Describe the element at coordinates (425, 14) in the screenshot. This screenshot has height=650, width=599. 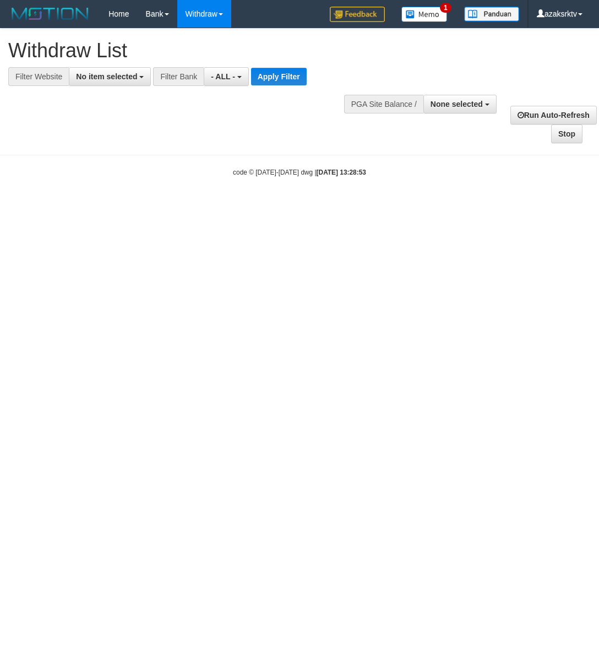
I see `img: Button%20Memo.svg` at that location.